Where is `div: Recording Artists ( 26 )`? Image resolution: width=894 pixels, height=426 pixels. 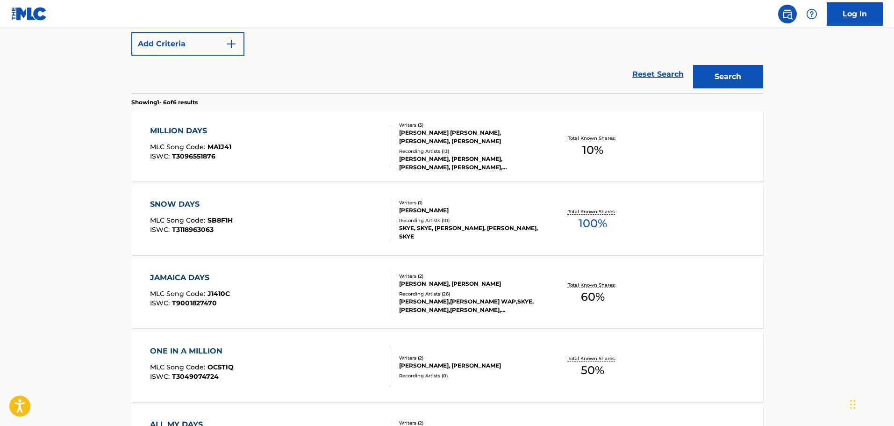 div: Recording Artists ( 26 ) is located at coordinates (470, 294).